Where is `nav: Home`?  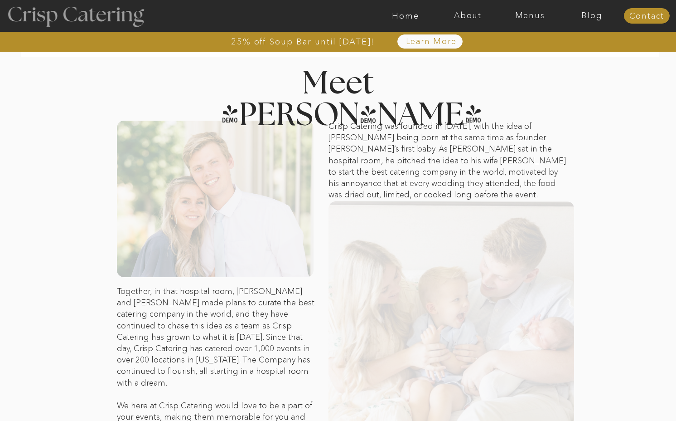 nav: Home is located at coordinates (406, 16).